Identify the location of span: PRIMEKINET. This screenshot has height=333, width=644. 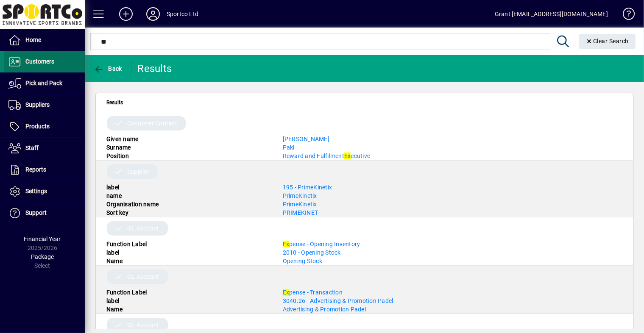
(300, 213).